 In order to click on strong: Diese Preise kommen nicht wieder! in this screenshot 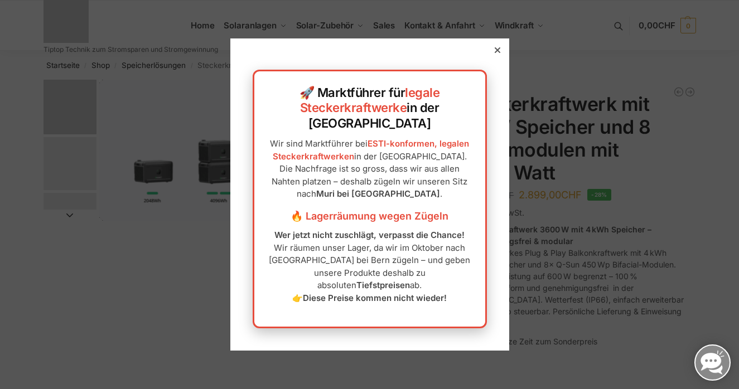, I will do `click(375, 298)`.